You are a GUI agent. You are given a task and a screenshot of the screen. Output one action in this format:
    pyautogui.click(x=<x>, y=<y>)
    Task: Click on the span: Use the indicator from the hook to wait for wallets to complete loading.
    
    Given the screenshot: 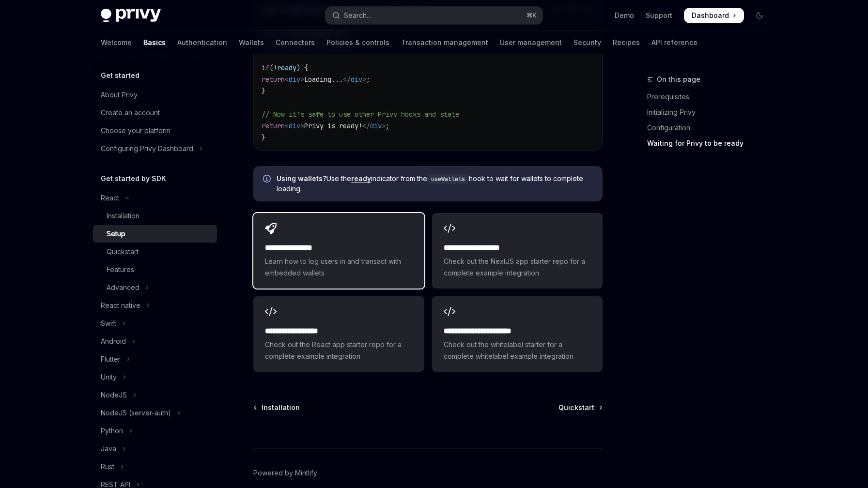 What is the action you would take?
    pyautogui.click(x=434, y=183)
    